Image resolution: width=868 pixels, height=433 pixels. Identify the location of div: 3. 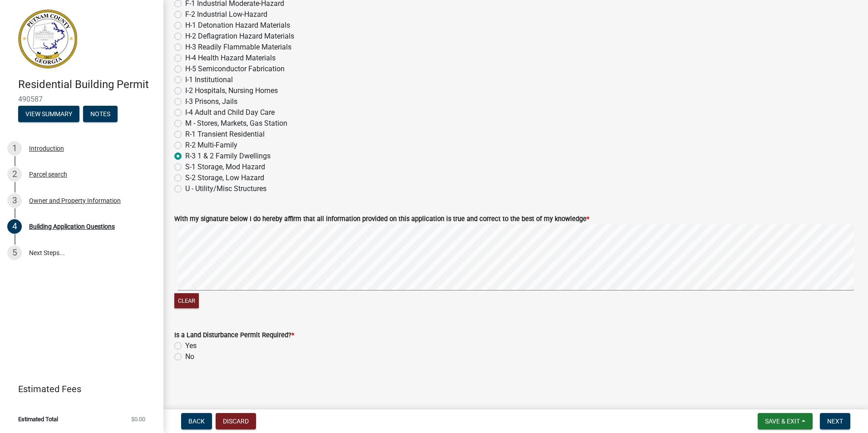
(14, 200).